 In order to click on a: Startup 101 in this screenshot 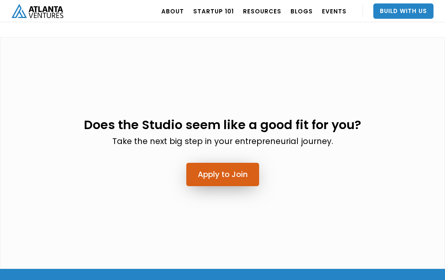, I will do `click(213, 11)`.